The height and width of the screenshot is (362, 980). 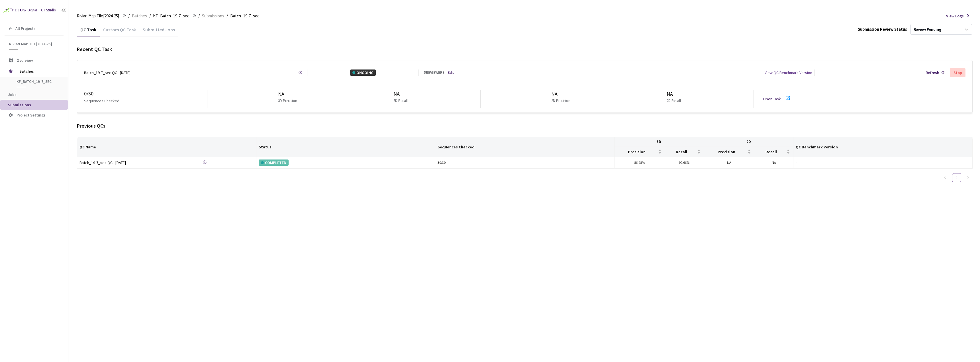 What do you see at coordinates (927, 30) in the screenshot?
I see `div: Review Pending` at bounding box center [927, 30].